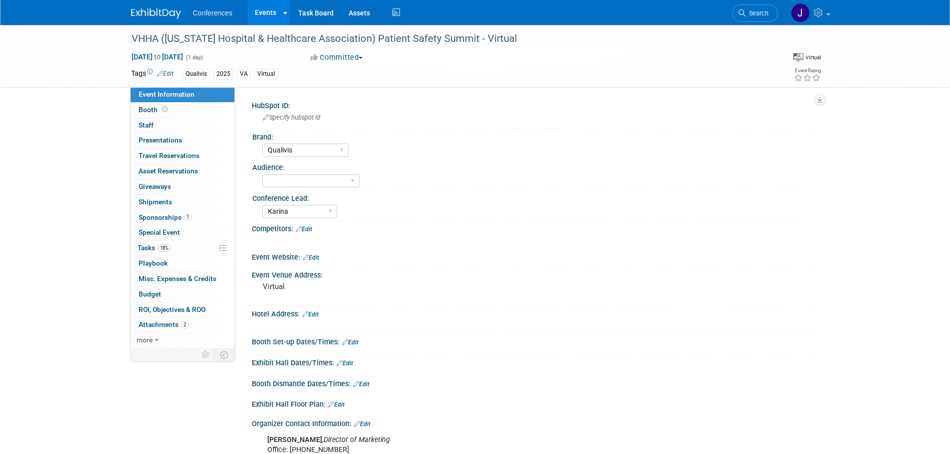  I want to click on span: 18%, so click(164, 248).